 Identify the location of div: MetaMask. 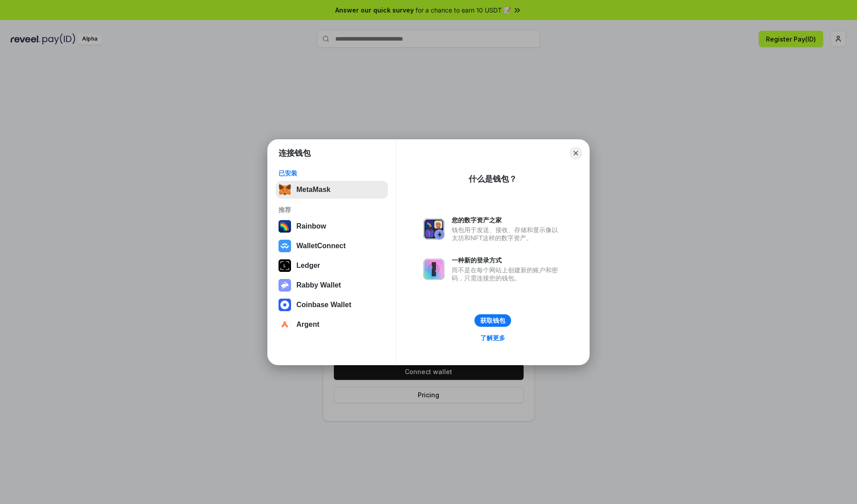
(314, 190).